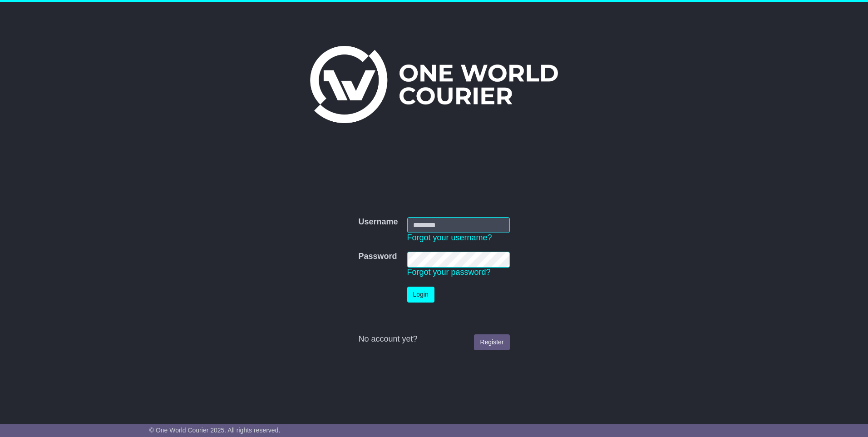 The height and width of the screenshot is (437, 868). What do you see at coordinates (421, 295) in the screenshot?
I see `button: Login` at bounding box center [421, 295].